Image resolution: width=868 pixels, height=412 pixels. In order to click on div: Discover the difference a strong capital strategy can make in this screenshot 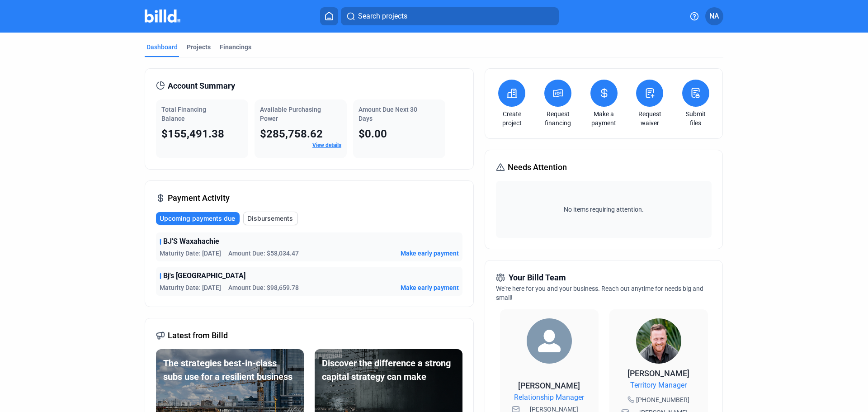, I will do `click(388, 370)`.